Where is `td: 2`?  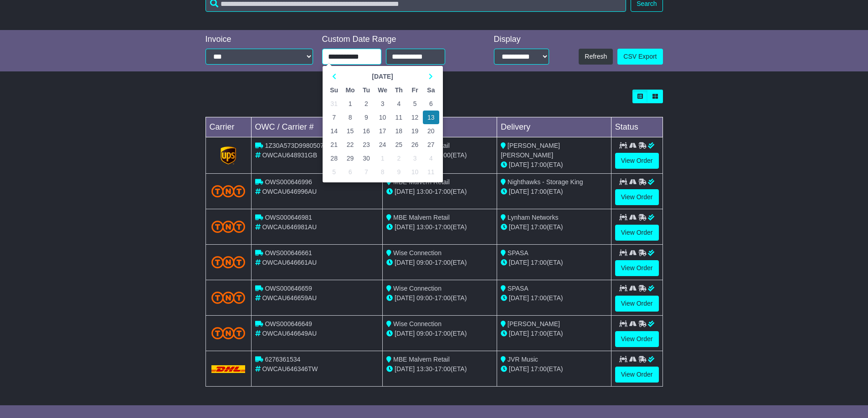
td: 2 is located at coordinates (398, 158).